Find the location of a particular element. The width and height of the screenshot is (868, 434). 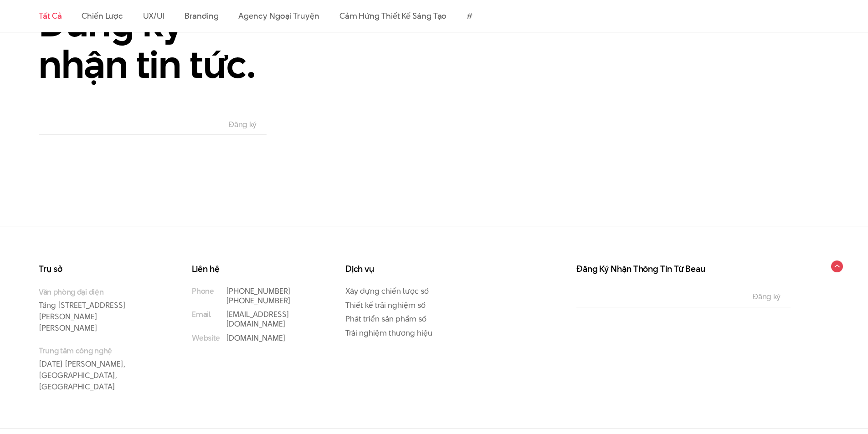

a: Trải nghiệm thương hiệu is located at coordinates (388, 333).